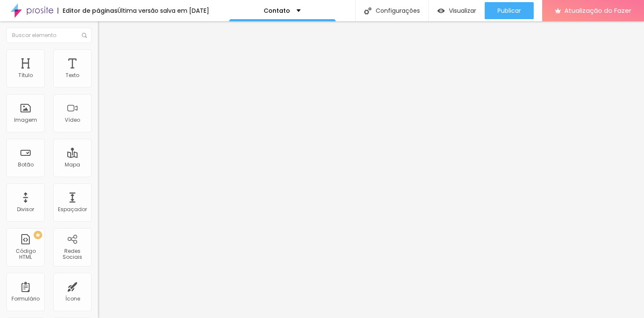 This screenshot has height=318, width=644. What do you see at coordinates (398, 11) in the screenshot?
I see `font: Configurações` at bounding box center [398, 11].